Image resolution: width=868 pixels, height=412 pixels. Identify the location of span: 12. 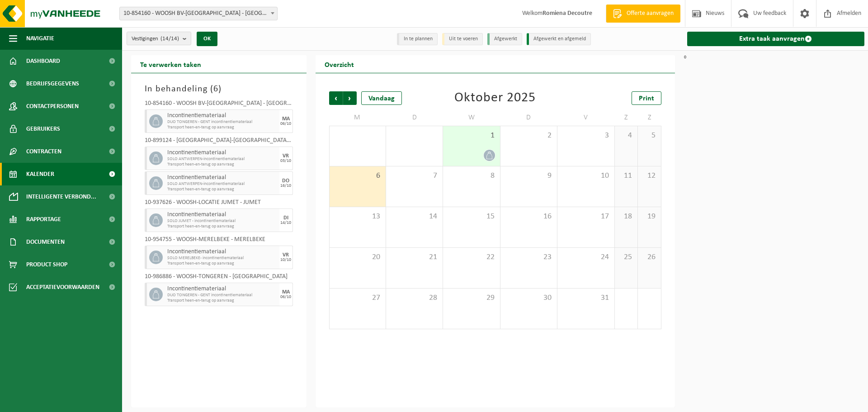
(650, 176).